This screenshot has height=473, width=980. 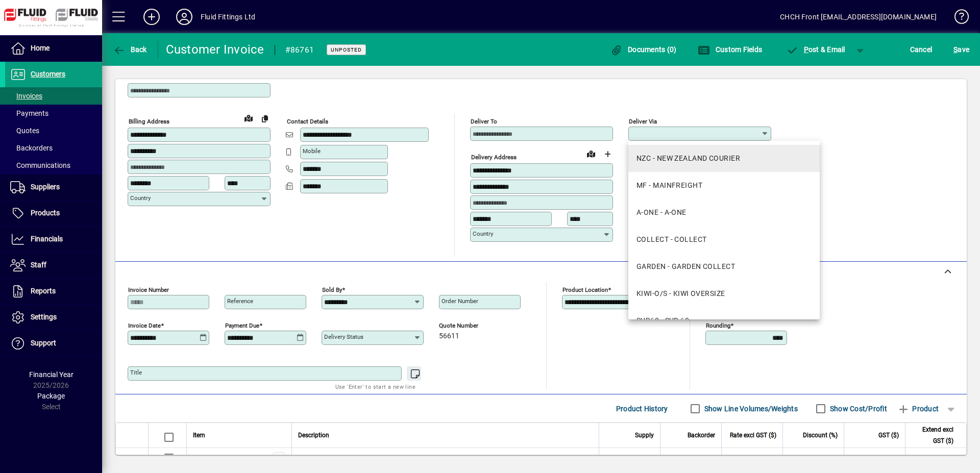 What do you see at coordinates (813, 458) in the screenshot?
I see `td: 40.0000` at bounding box center [813, 458].